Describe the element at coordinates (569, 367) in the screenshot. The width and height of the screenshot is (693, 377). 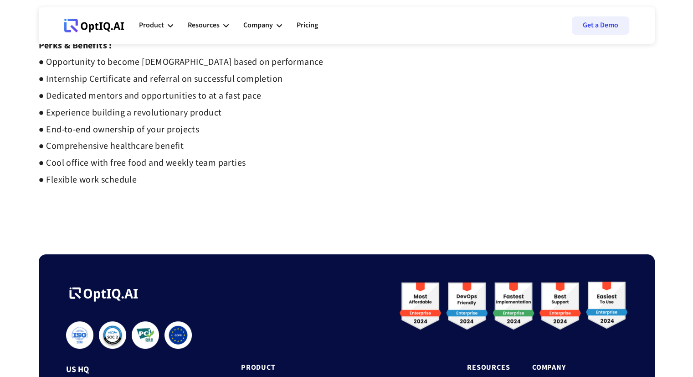
I see `a: Company` at that location.